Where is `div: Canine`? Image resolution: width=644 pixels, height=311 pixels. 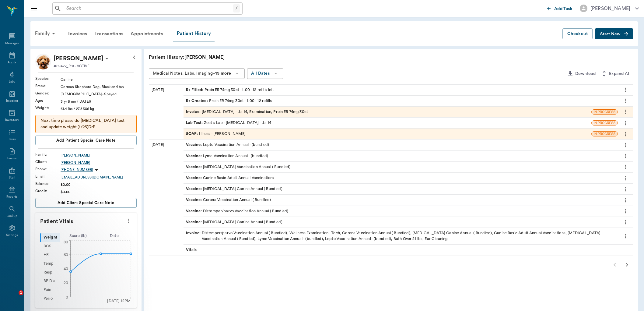 div: Canine is located at coordinates (98, 79).